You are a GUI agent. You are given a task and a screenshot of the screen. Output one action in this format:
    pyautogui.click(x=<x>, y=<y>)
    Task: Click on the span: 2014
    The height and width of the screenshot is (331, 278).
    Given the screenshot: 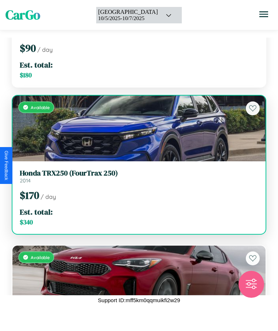 What is the action you would take?
    pyautogui.click(x=25, y=181)
    